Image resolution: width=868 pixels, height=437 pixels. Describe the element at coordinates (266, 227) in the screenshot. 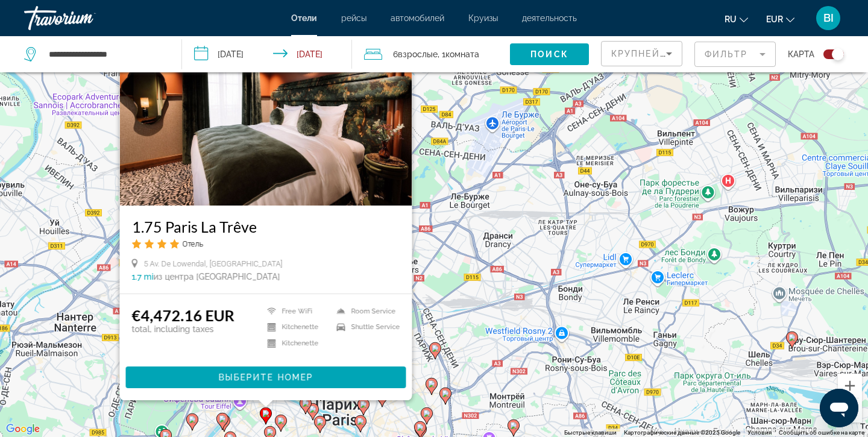

I see `h3: 1.75 Paris La Trêve` at that location.